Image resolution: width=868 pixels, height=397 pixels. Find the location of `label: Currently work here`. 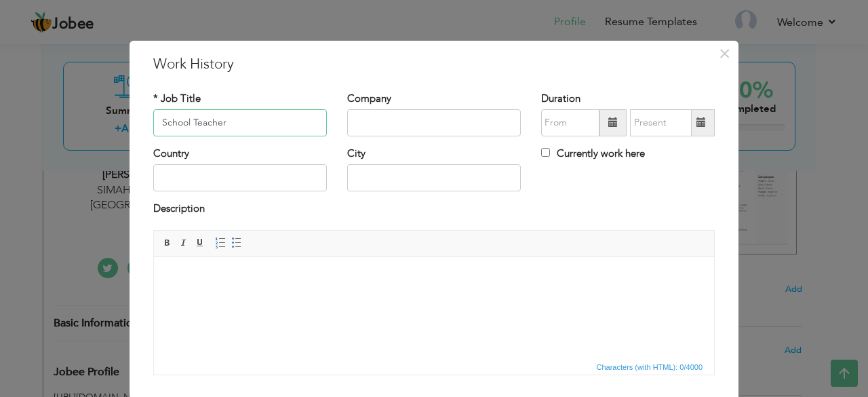

label: Currently work here is located at coordinates (592, 153).